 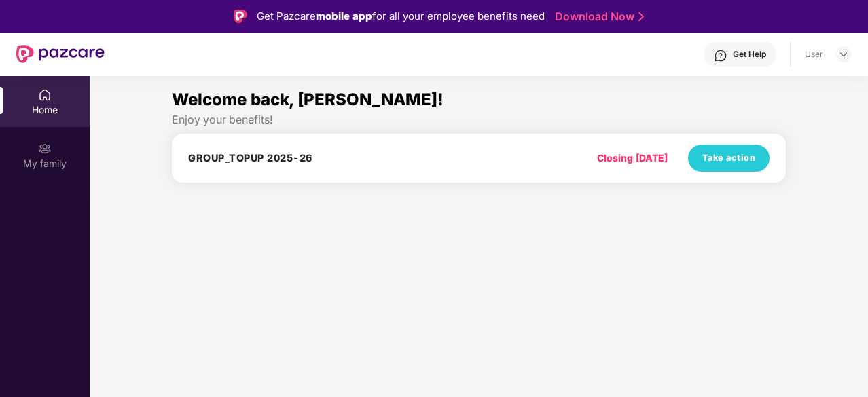 I want to click on a: Download Now, so click(x=598, y=16).